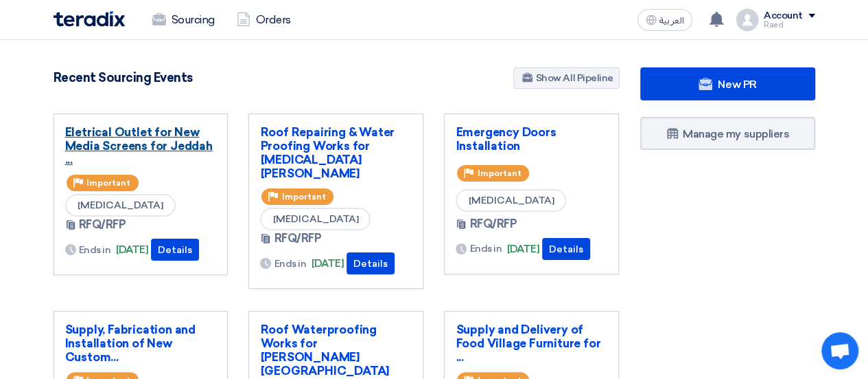 This screenshot has height=379, width=868. What do you see at coordinates (140, 343) in the screenshot?
I see `a: Supply, Fabrication and Installation of New Custom...` at bounding box center [140, 343].